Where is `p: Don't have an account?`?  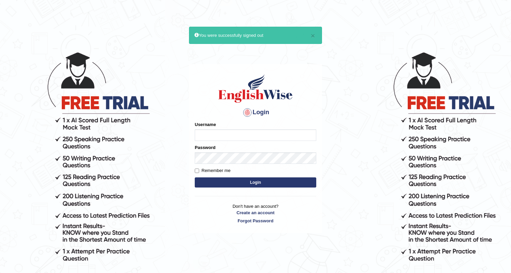
p: Don't have an account? is located at coordinates (255, 213).